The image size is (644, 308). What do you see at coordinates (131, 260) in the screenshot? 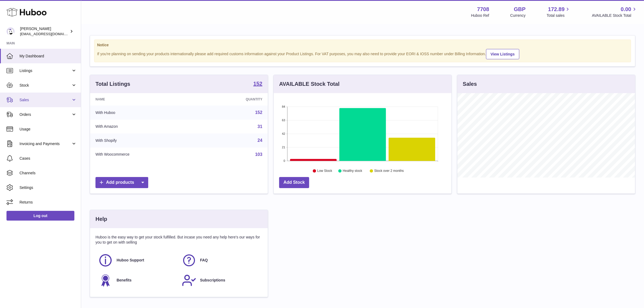
I see `span: Huboo Support` at bounding box center [131, 260].